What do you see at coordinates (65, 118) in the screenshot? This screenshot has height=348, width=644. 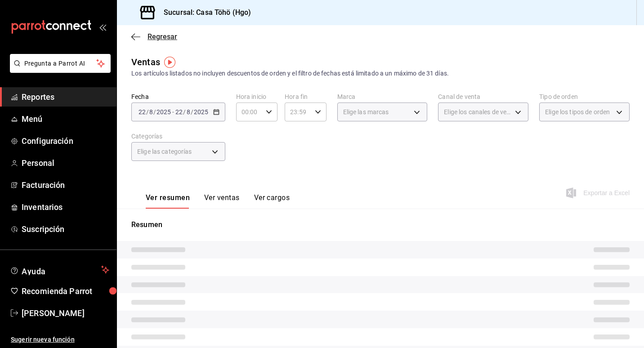 I see `span: Menú` at bounding box center [65, 118].